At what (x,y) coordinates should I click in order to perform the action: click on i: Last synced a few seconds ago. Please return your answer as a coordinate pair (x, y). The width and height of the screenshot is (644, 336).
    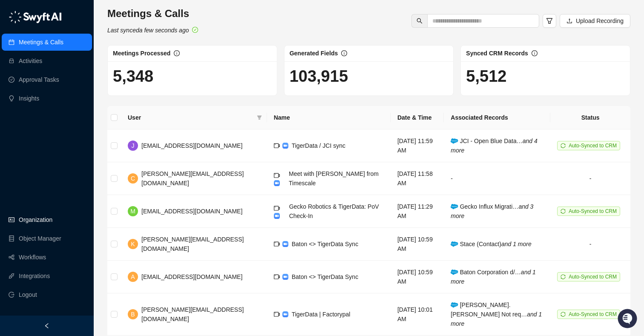
    Looking at the image, I should click on (148, 30).